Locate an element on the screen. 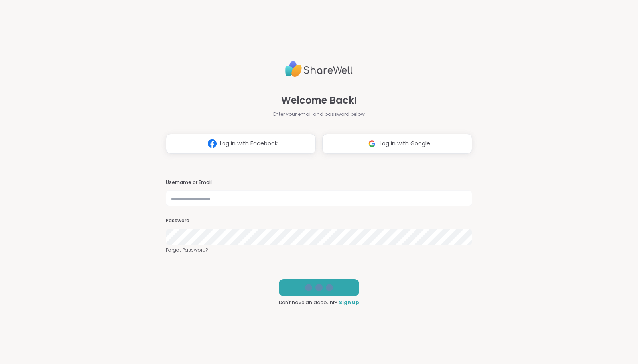  a: Forgot Password? is located at coordinates (319, 251).